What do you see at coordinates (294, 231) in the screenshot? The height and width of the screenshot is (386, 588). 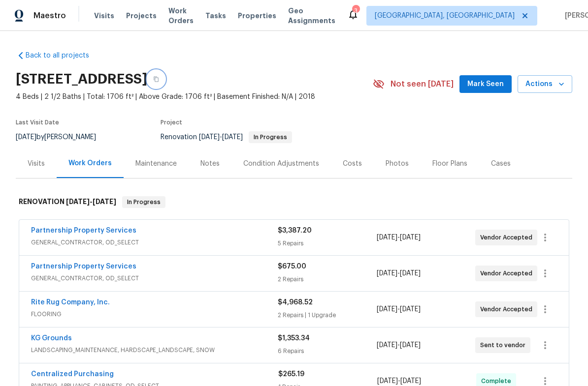 I see `span: $3,387.20` at bounding box center [294, 231].